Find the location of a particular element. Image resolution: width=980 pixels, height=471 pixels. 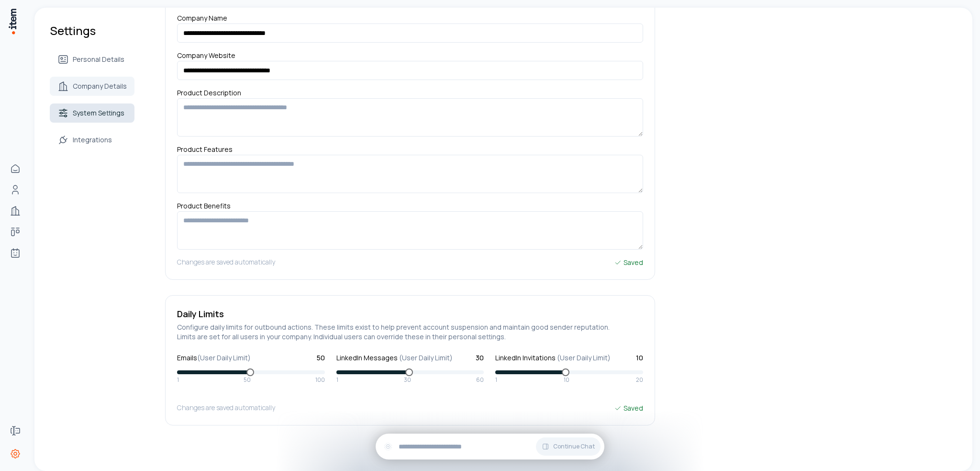

button: Continue Chat is located at coordinates (568, 447).